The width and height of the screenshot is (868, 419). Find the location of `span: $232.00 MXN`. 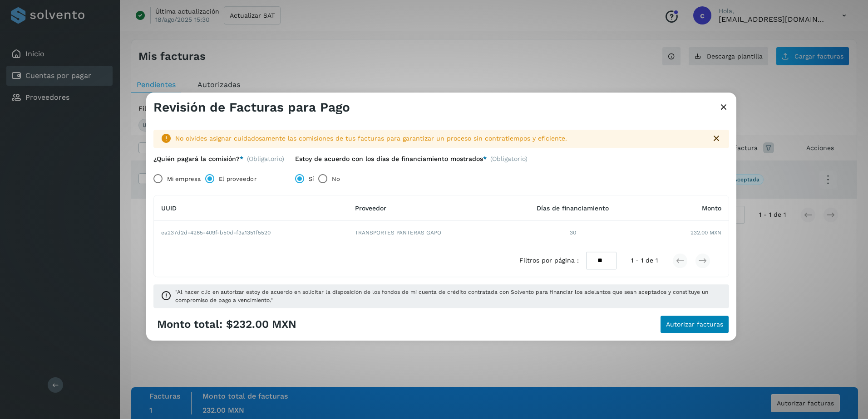

span: $232.00 MXN is located at coordinates (261, 324).